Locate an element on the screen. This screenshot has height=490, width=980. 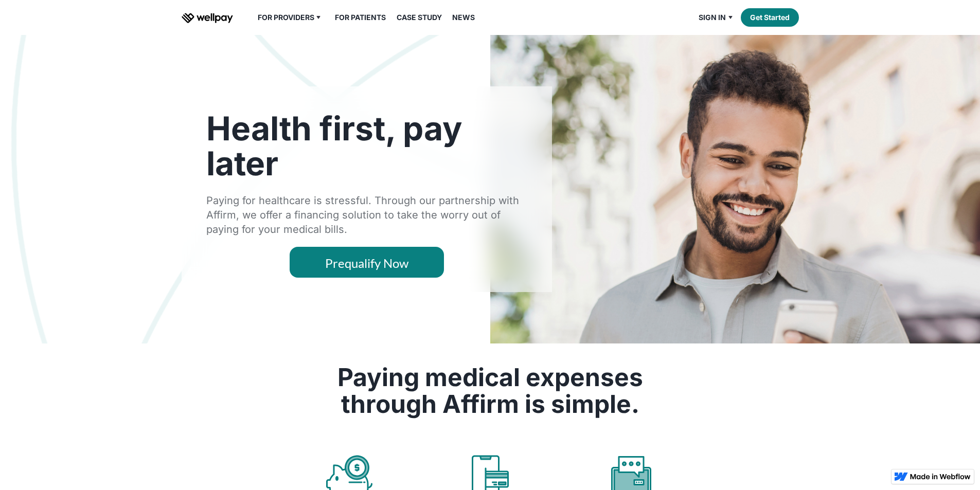
a: News is located at coordinates (463, 17).